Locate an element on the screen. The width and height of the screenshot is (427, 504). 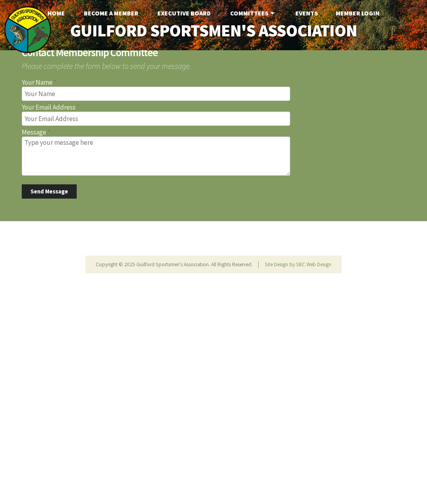
input: Your Name is located at coordinates (155, 94).